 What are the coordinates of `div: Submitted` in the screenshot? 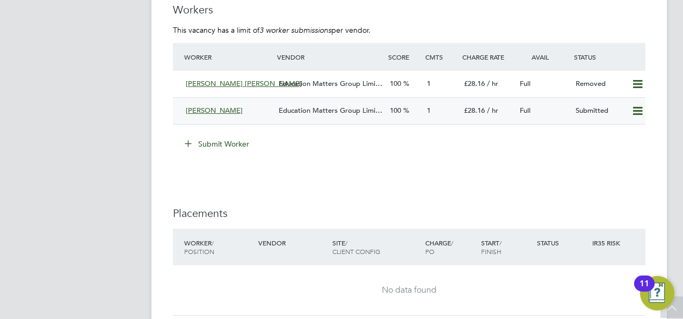 It's located at (599, 111).